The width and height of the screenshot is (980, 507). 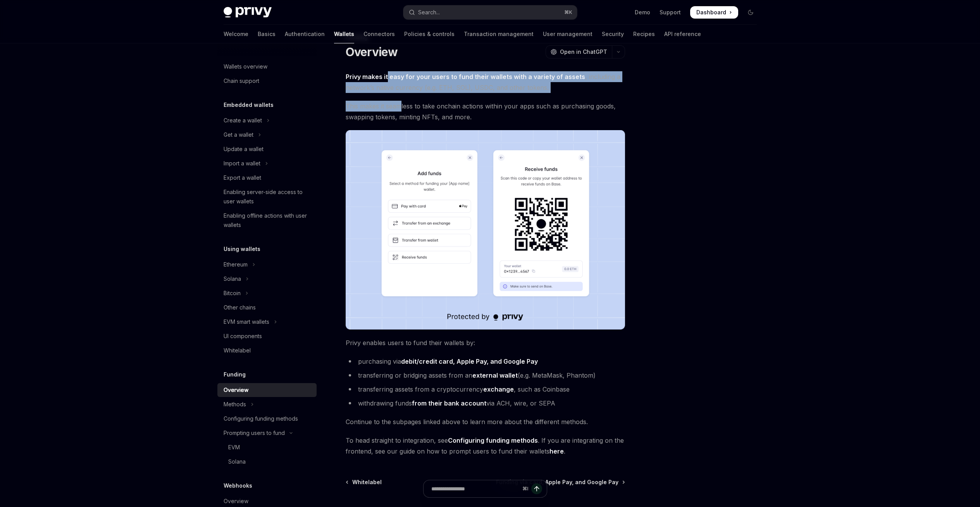 I want to click on li: purchasing via, so click(x=485, y=361).